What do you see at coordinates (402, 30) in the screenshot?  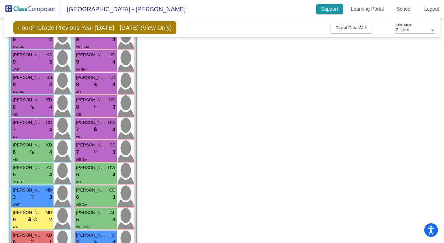 I see `span: Grade 4` at bounding box center [402, 30].